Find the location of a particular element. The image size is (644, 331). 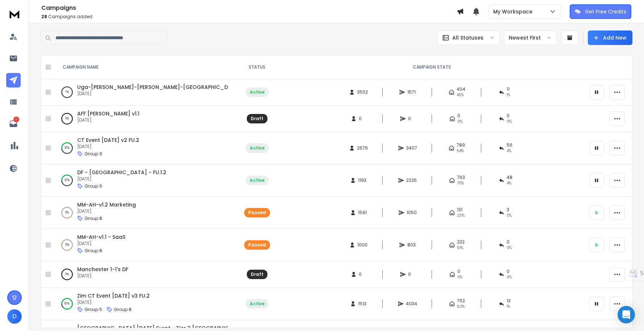

button: Add New is located at coordinates (610, 38).